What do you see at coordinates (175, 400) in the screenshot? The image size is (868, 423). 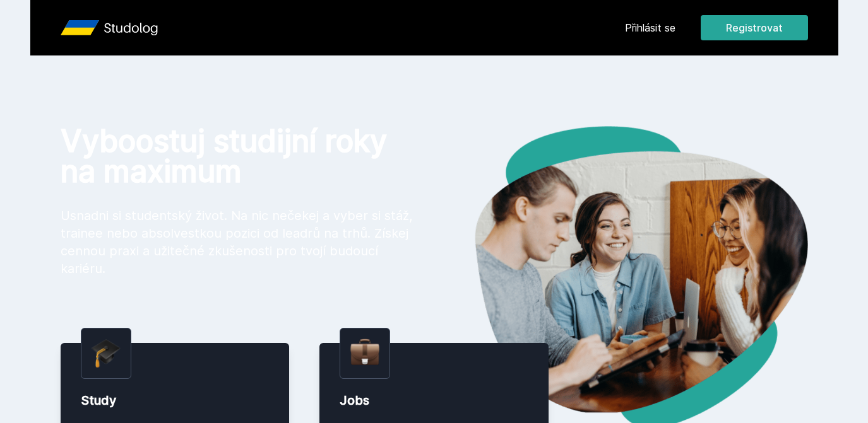 I see `div: Study` at bounding box center [175, 400].